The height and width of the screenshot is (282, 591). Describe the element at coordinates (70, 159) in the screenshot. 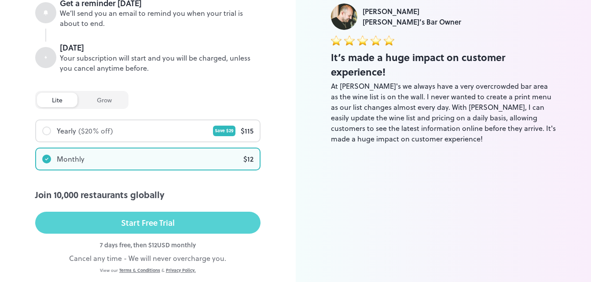

I see `div: Monthly` at that location.